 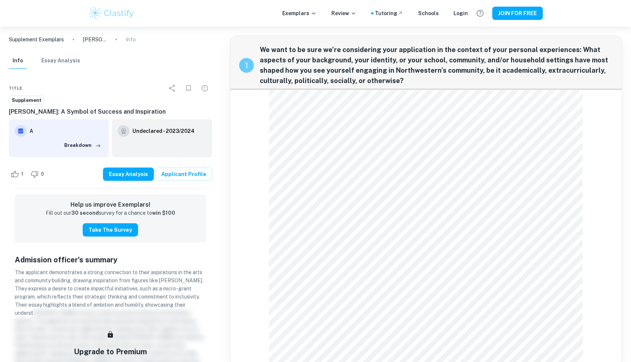 What do you see at coordinates (110, 260) in the screenshot?
I see `h5: Admission officer's summary` at bounding box center [110, 260].